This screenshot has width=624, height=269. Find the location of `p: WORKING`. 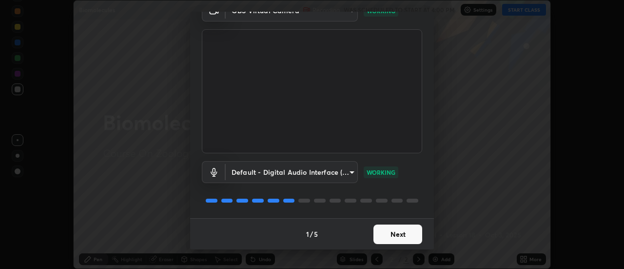

p: WORKING is located at coordinates (381, 172).